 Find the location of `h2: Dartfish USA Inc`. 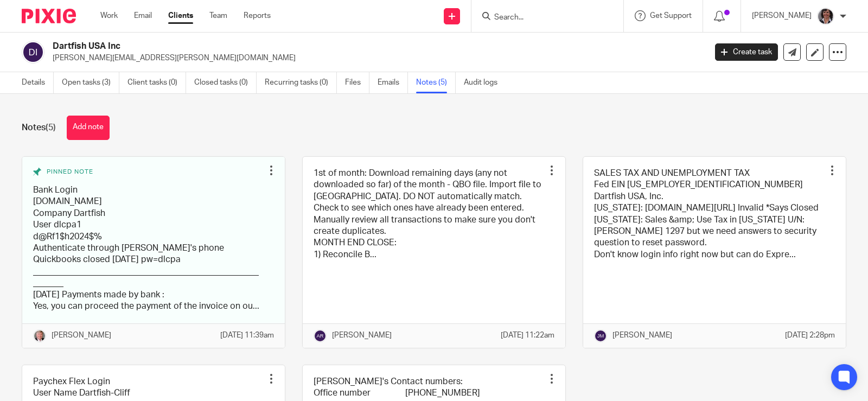

h2: Dartfish USA Inc is located at coordinates (310, 46).